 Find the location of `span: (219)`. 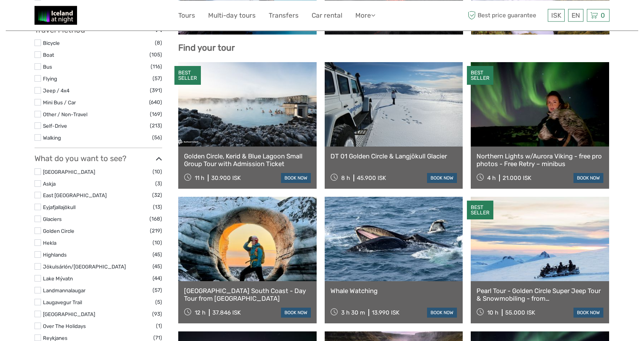

span: (219) is located at coordinates (156, 230).